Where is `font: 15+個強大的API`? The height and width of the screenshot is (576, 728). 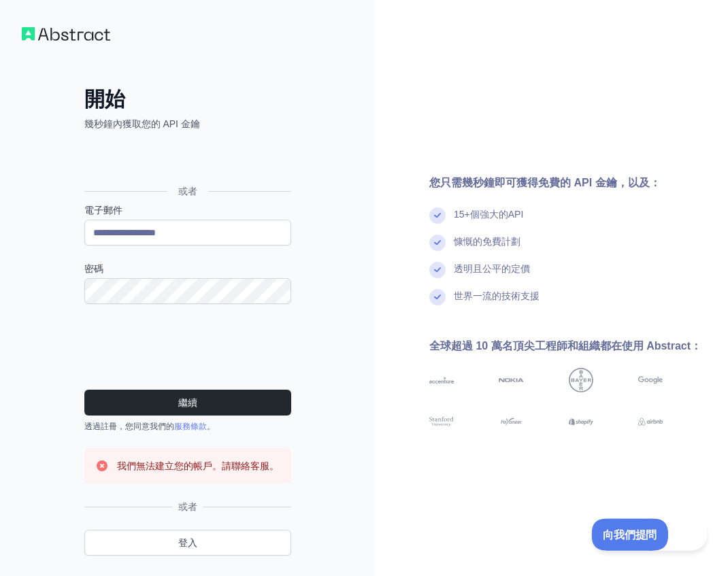
font: 15+個強大的API is located at coordinates (488, 214).